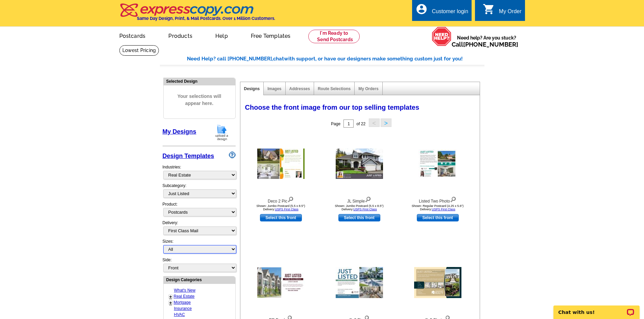 Image resolution: width=644 pixels, height=319 pixels. What do you see at coordinates (332, 108) in the screenshot?
I see `span: Choose the front image from our top selling templates` at bounding box center [332, 108].